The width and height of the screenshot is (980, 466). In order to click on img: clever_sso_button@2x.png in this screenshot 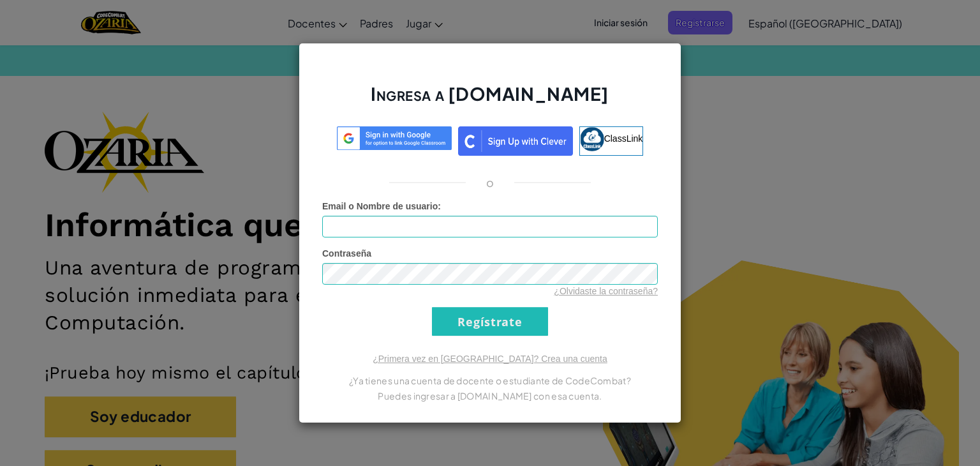, I will do `click(515, 141)`.